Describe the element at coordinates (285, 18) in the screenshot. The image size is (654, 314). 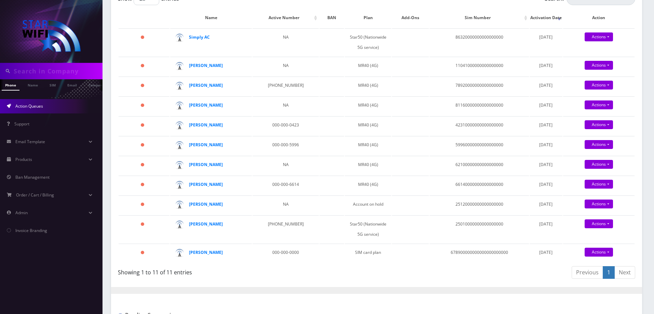
I see `th: Active Number: activate to sort column ascending` at that location.